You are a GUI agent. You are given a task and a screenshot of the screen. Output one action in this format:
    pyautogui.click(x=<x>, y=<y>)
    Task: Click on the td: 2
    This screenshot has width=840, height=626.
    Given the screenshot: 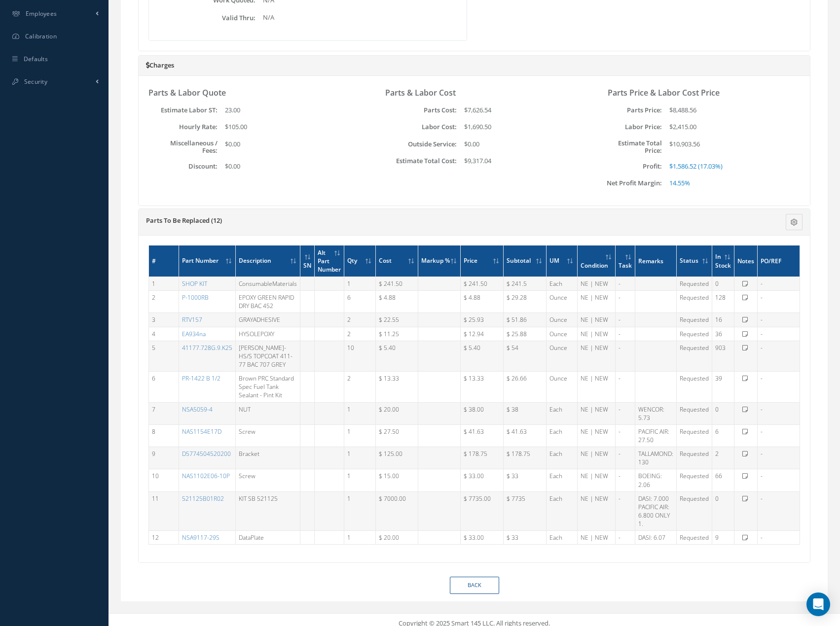 What is the action you would take?
    pyautogui.click(x=164, y=301)
    